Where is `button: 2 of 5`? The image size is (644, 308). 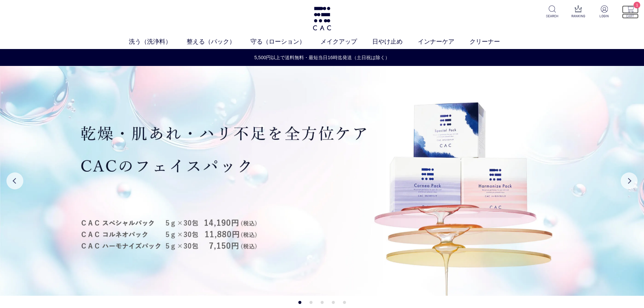
button: 2 of 5 is located at coordinates (310, 302).